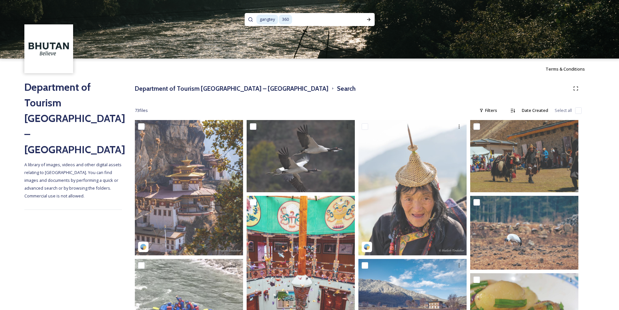 Image resolution: width=619 pixels, height=310 pixels. What do you see at coordinates (141, 110) in the screenshot?
I see `span: 73 file s` at bounding box center [141, 110].